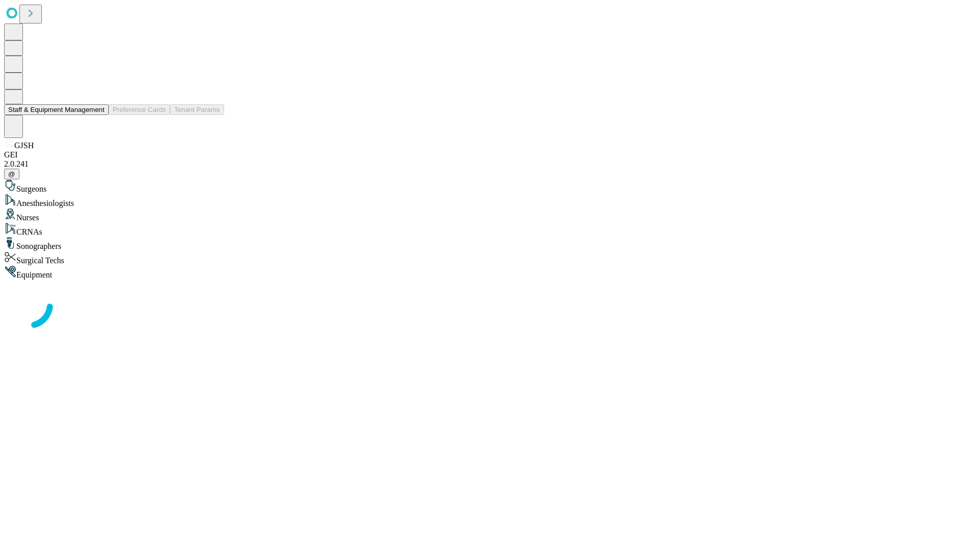  I want to click on div: Surgeons, so click(490, 187).